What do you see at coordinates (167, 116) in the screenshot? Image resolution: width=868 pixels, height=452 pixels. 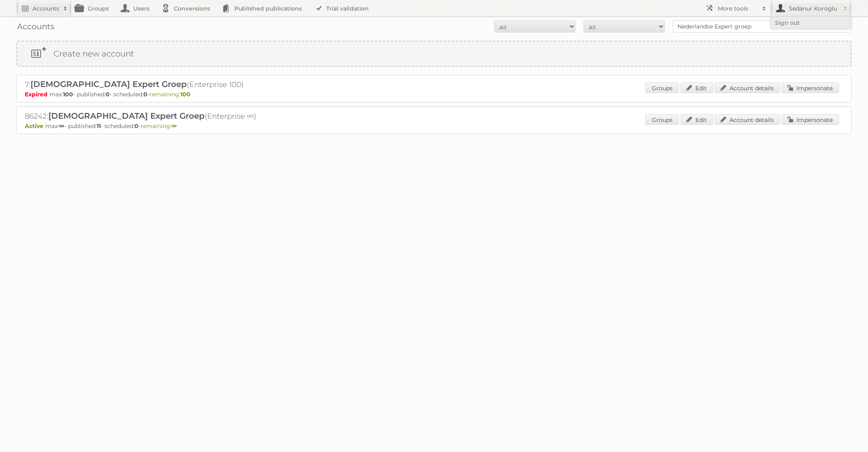 I see `h2: 86242: (Enterprise ∞)` at bounding box center [167, 116].